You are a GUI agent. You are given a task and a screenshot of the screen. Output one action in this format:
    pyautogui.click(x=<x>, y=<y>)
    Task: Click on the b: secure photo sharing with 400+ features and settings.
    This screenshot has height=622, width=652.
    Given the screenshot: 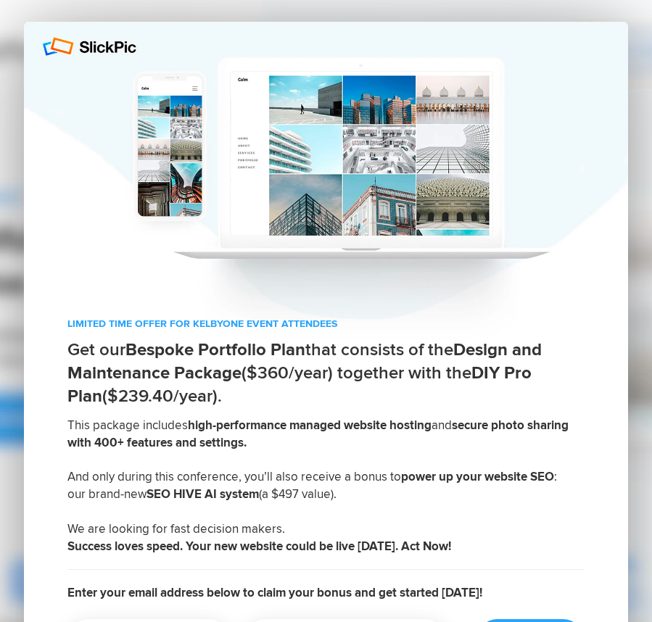 What is the action you would take?
    pyautogui.click(x=318, y=434)
    